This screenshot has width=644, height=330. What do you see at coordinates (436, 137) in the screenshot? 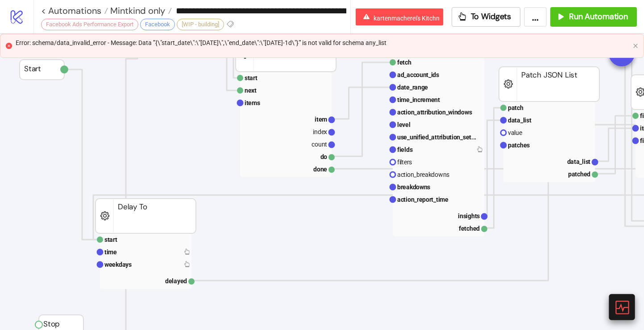
I see `text: use_unified_attribution_set...` at bounding box center [436, 137].